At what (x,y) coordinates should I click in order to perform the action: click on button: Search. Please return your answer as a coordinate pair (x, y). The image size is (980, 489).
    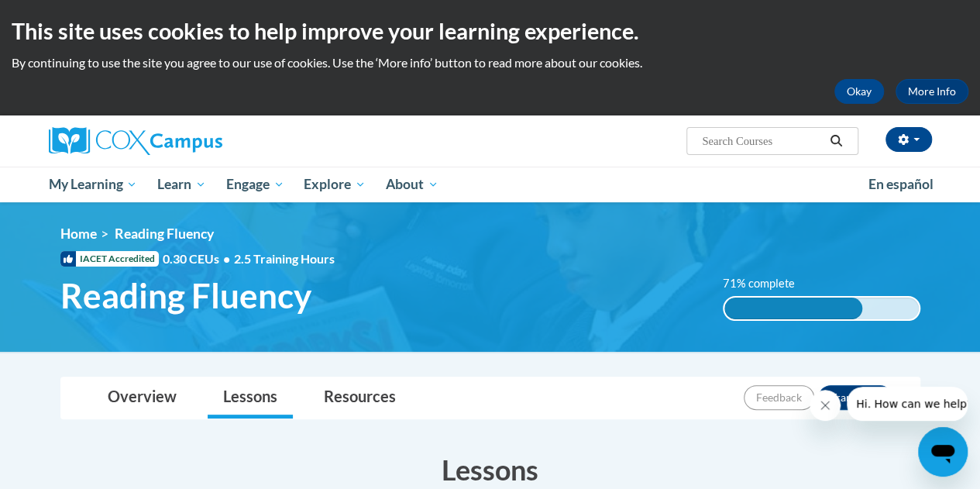
    Looking at the image, I should click on (836, 141).